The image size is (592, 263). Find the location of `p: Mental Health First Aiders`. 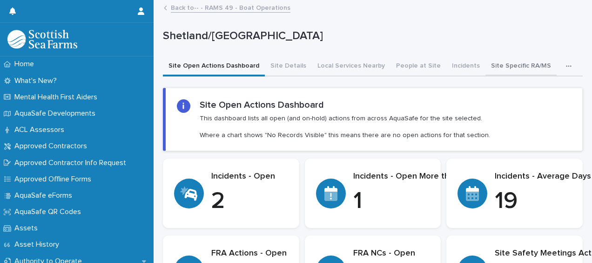

p: Mental Health First Aiders is located at coordinates (58, 97).